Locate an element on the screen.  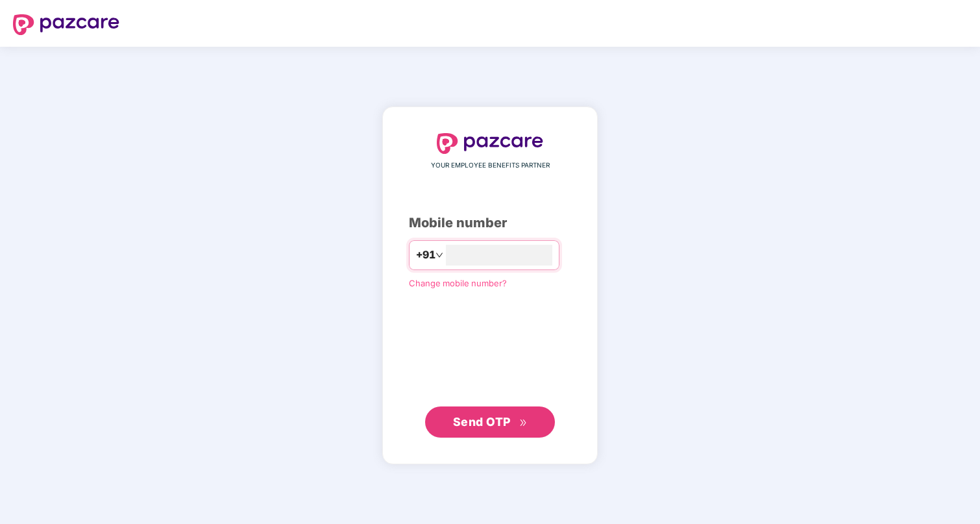
span: down is located at coordinates (440, 255).